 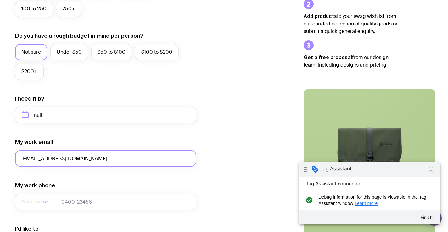 I want to click on p: to your swag wishlist from our curated collection of quality goods or submit a quick general enqu..., so click(x=351, y=24).